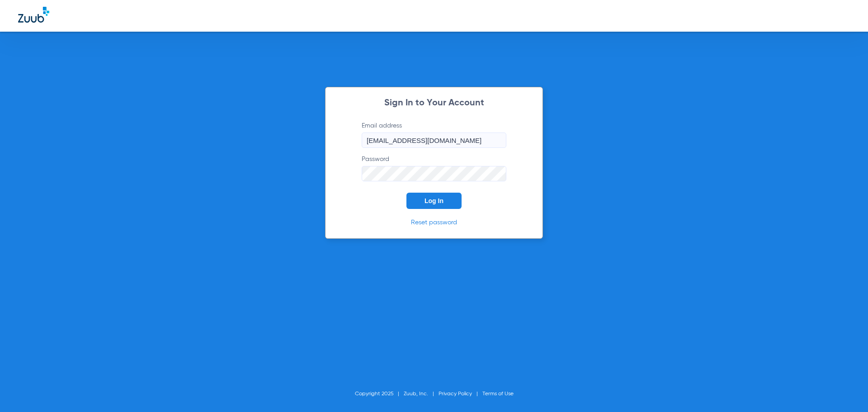 This screenshot has height=412, width=868. I want to click on img: Zuub Logo, so click(33, 14).